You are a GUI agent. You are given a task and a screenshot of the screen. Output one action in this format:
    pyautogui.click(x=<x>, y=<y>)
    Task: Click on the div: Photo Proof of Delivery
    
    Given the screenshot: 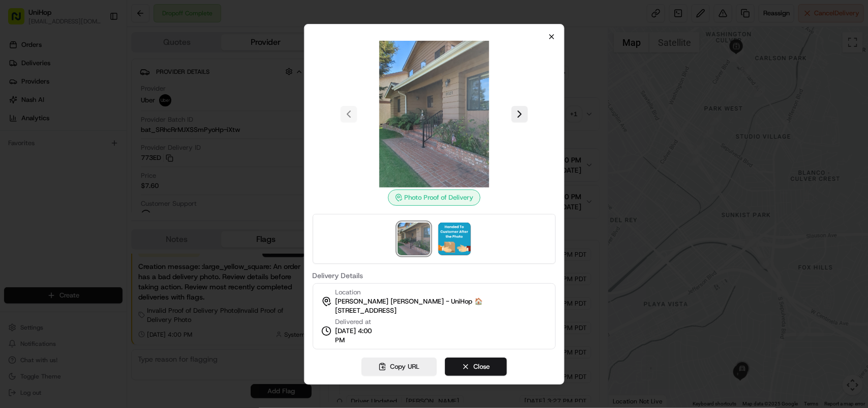 What is the action you would take?
    pyautogui.click(x=434, y=197)
    